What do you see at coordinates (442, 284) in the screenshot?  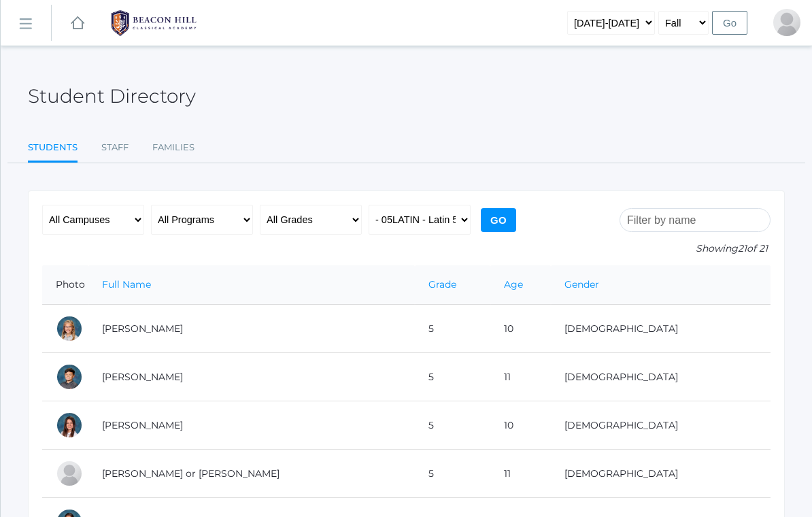 I see `a: Grade` at bounding box center [442, 284].